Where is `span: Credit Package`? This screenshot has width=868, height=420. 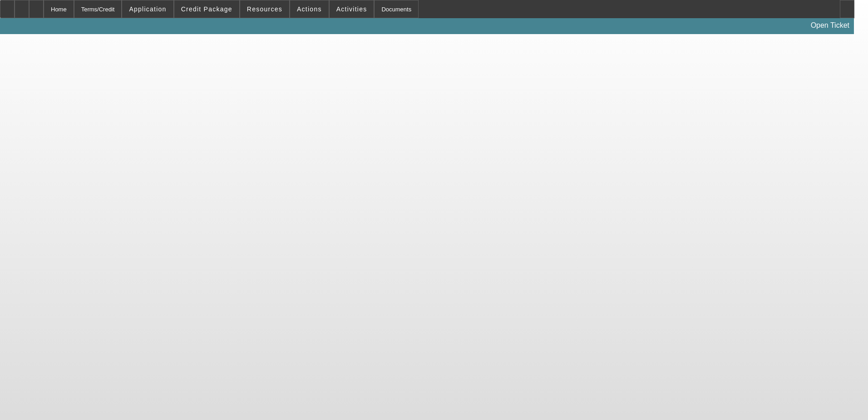 span: Credit Package is located at coordinates (206, 9).